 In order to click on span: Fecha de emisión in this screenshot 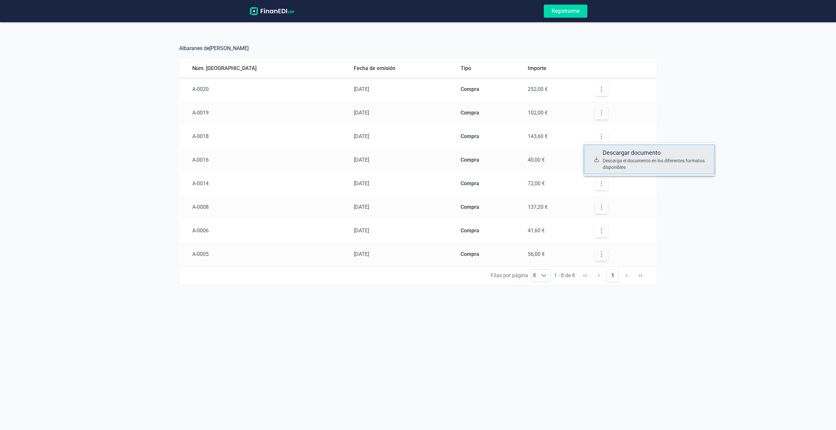, I will do `click(374, 68)`.